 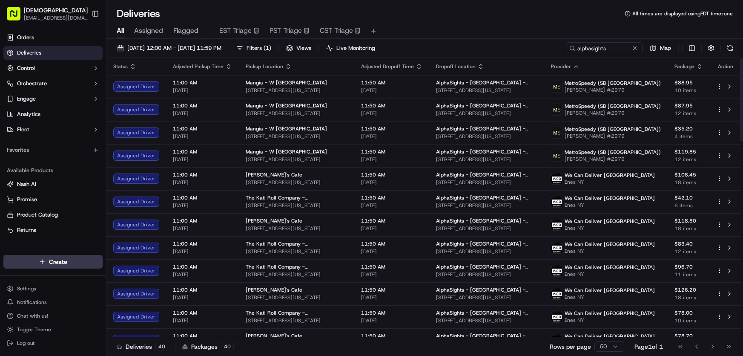 I want to click on span: 10 items, so click(x=689, y=90).